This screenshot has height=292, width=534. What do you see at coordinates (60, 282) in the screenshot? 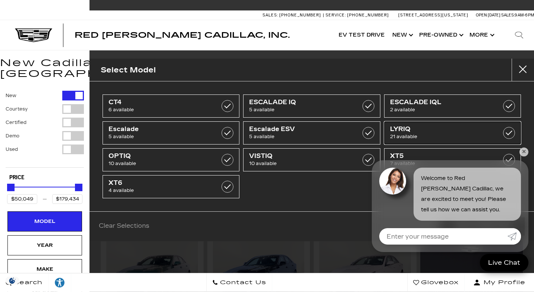
I see `div: Explore your accessibility options` at bounding box center [60, 282].